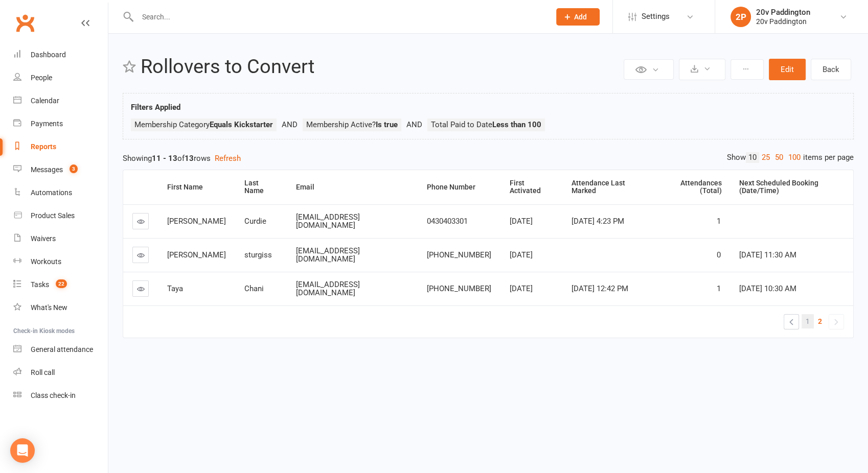  What do you see at coordinates (43, 239) in the screenshot?
I see `div: Waivers` at bounding box center [43, 239].